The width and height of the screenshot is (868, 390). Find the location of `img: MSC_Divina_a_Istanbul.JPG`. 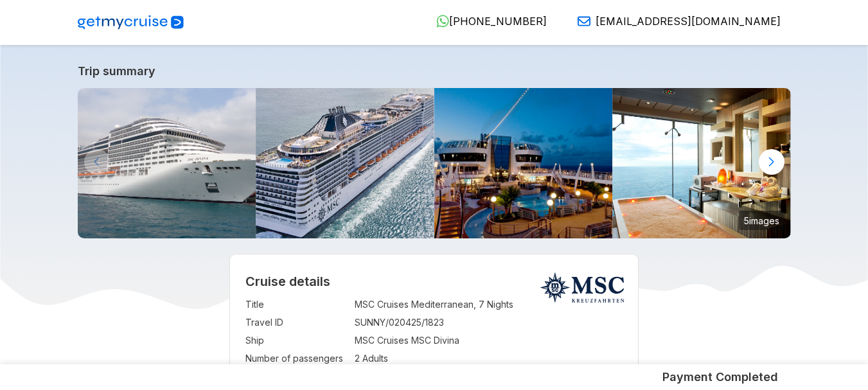

img: MSC_Divina_a_Istanbul.JPG is located at coordinates (167, 163).